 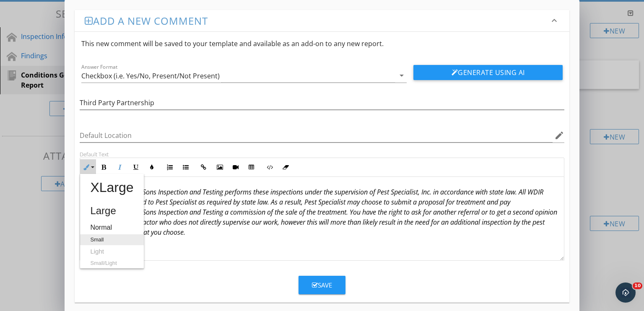 I want to click on div: Checkbox (i.e. Yes/No, Present/Not Present), so click(x=150, y=76).